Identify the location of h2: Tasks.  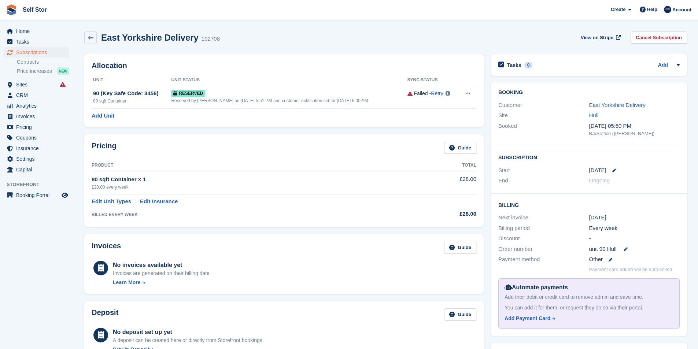
(514, 65).